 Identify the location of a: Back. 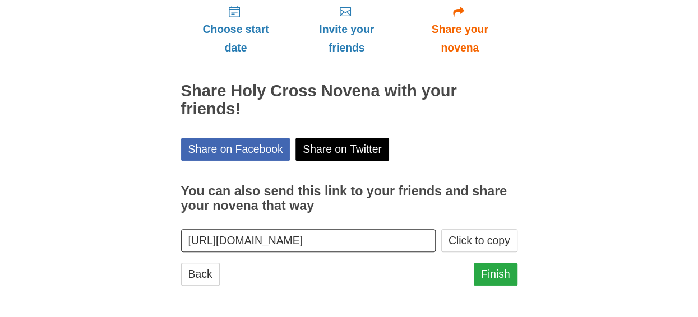
(200, 274).